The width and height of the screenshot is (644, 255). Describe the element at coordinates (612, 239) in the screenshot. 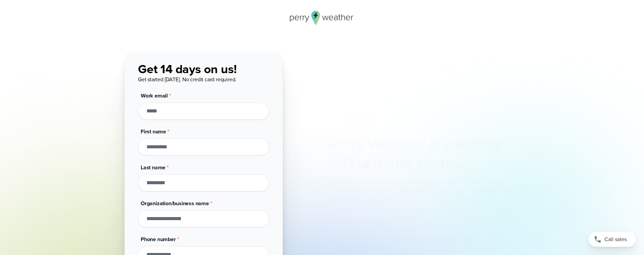

I see `a: Call sales` at that location.